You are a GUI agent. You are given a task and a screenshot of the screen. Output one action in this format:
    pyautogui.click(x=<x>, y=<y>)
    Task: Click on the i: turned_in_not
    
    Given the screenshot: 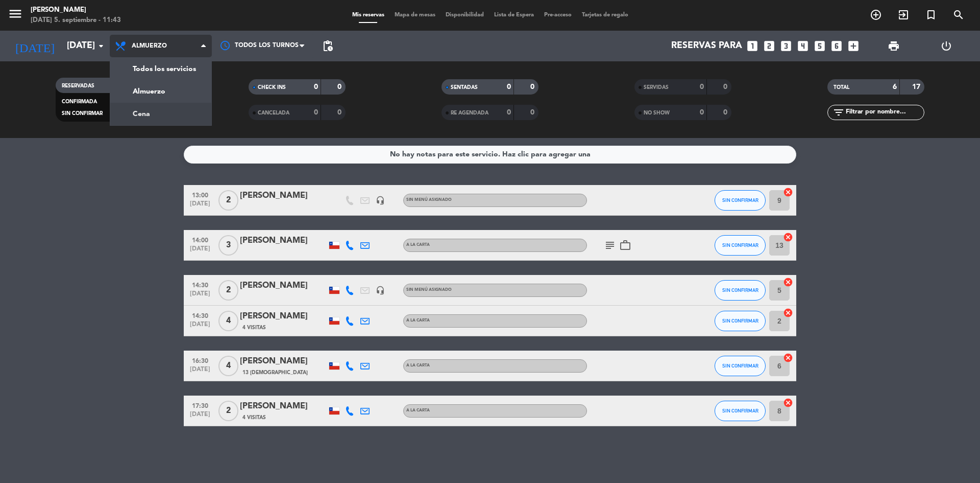 What is the action you would take?
    pyautogui.click(x=932, y=15)
    